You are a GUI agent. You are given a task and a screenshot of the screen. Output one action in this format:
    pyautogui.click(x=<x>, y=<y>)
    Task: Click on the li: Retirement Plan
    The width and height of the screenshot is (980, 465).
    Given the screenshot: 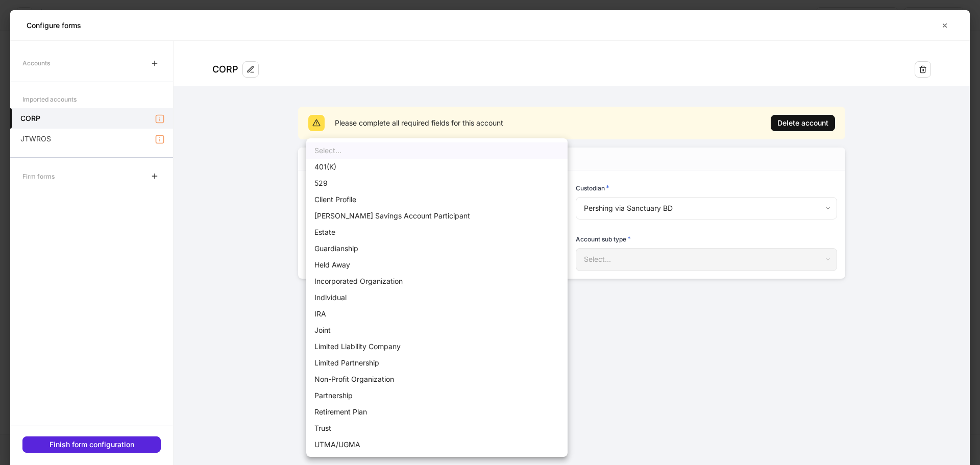 What is the action you would take?
    pyautogui.click(x=437, y=412)
    